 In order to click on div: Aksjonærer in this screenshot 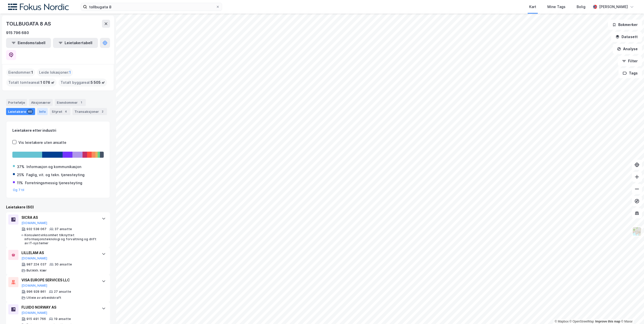, I will do `click(41, 102)`.